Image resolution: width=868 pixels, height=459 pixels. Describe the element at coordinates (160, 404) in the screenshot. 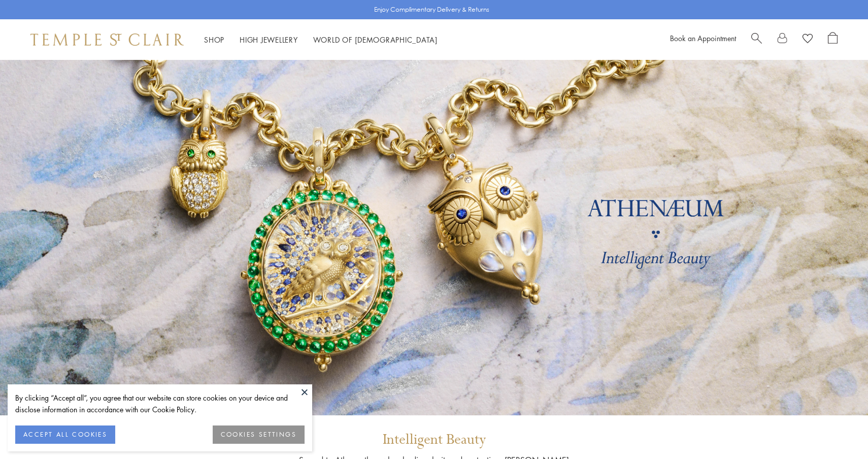

I see `div: By clicking “Accept all”, you agree that our website can store cookies on your device and disclos...` at that location.